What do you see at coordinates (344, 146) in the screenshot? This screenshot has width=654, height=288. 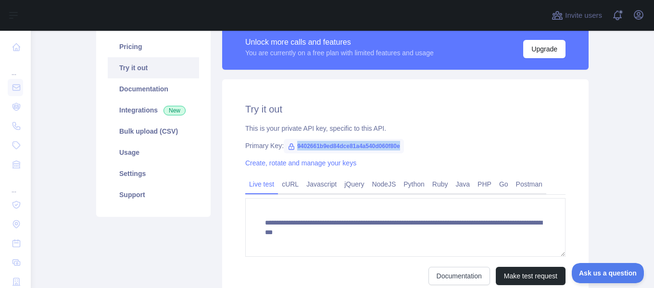 I see `span: 9402661b9ed84dce81a4a540d060f80e` at bounding box center [344, 146].